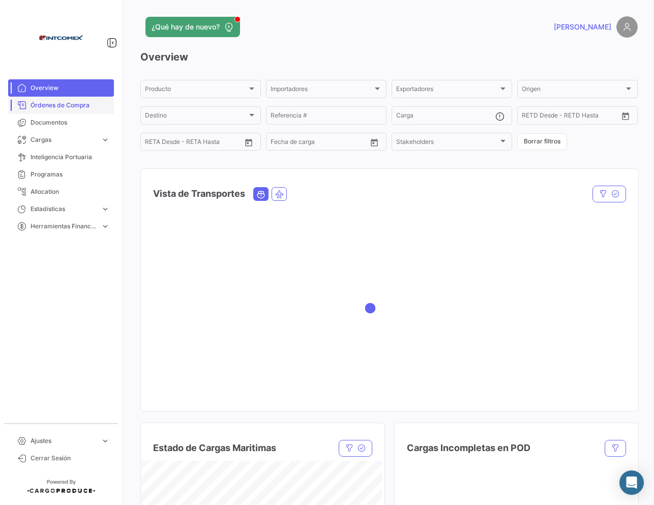 This screenshot has width=654, height=505. Describe the element at coordinates (70, 458) in the screenshot. I see `span: Cerrar Sesión` at that location.